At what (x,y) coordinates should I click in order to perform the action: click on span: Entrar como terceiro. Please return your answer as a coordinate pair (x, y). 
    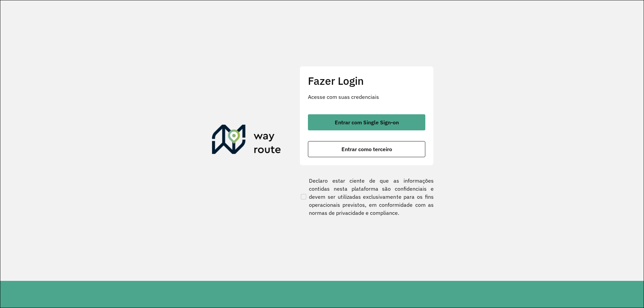
    Looking at the image, I should click on (367, 149).